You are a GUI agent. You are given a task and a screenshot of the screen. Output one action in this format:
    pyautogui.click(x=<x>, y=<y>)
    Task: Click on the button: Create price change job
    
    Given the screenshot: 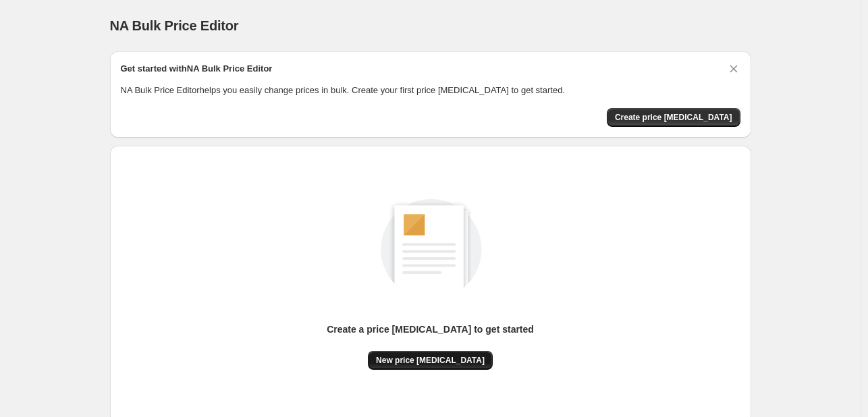 What is the action you would take?
    pyautogui.click(x=674, y=118)
    